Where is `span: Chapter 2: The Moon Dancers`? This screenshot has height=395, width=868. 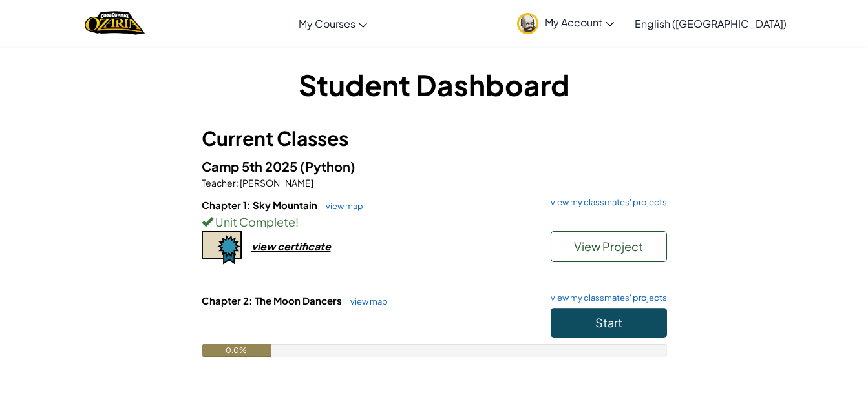
span: Chapter 2: The Moon Dancers is located at coordinates (273, 301).